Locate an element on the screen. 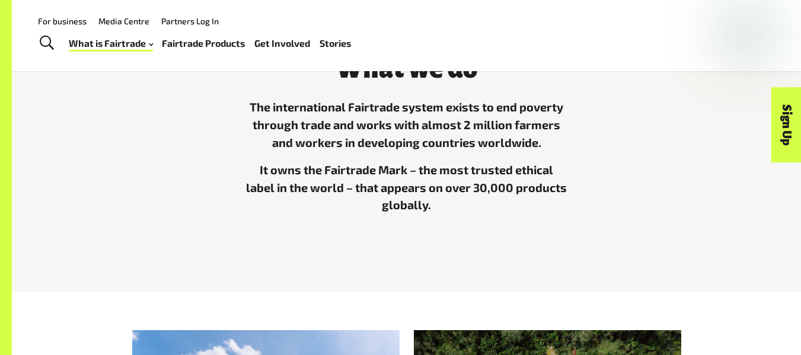  a: Media Centre is located at coordinates (124, 21).